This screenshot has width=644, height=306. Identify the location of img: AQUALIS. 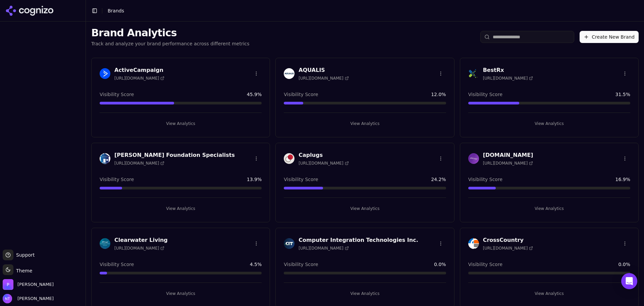
(289, 73).